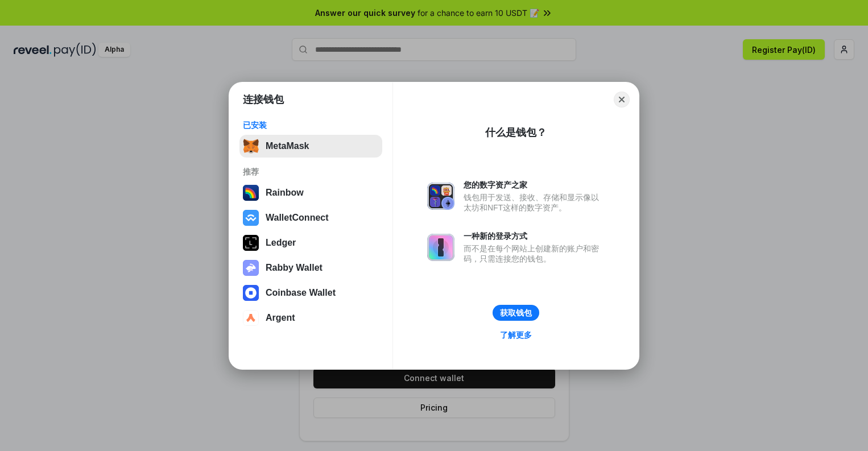 This screenshot has width=868, height=451. Describe the element at coordinates (534, 185) in the screenshot. I see `div: 您的数字资产之家` at that location.